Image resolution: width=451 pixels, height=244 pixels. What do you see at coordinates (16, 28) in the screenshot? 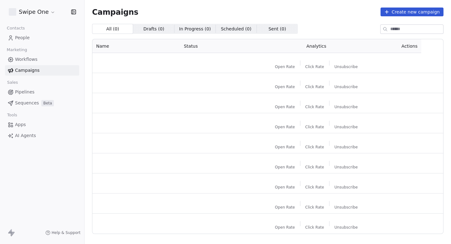
I see `span: Contacts` at bounding box center [16, 28].